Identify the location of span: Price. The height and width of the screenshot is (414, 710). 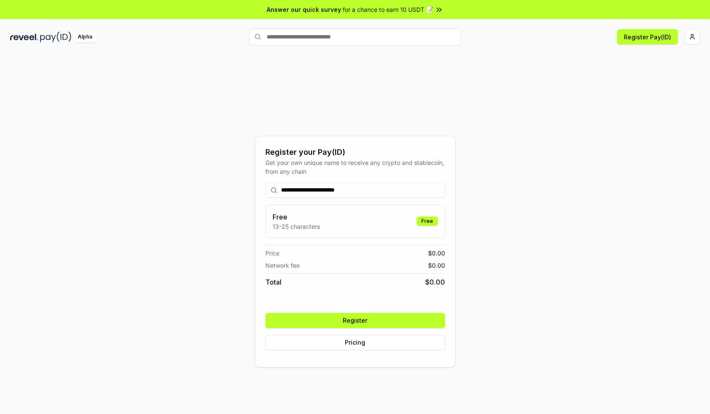
(272, 253).